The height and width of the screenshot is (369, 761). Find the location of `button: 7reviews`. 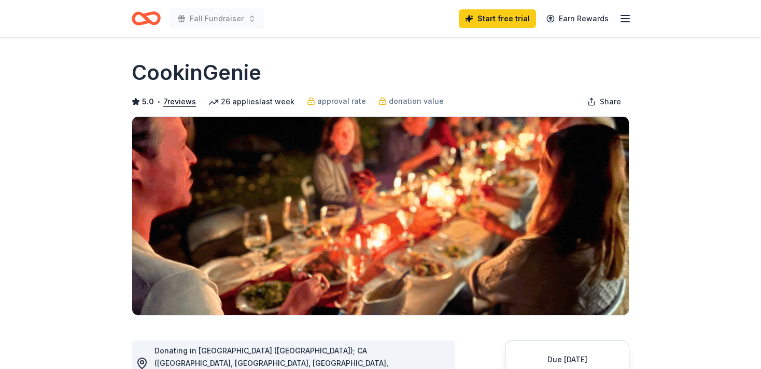

button: 7reviews is located at coordinates (179, 102).